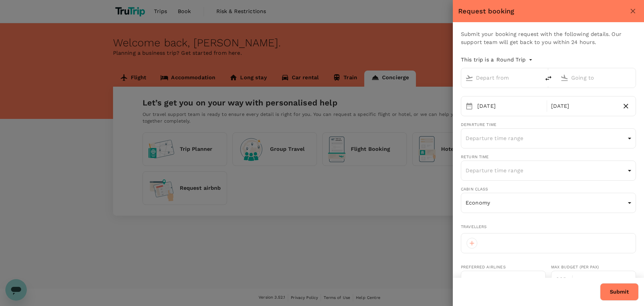 This screenshot has height=306, width=644. Describe the element at coordinates (548, 157) in the screenshot. I see `div: Return time` at that location.